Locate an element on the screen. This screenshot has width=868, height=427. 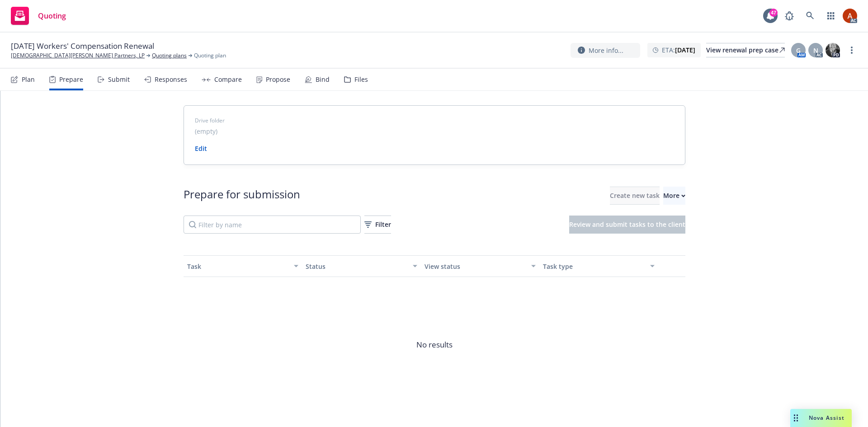
div: Submit is located at coordinates (119, 79).